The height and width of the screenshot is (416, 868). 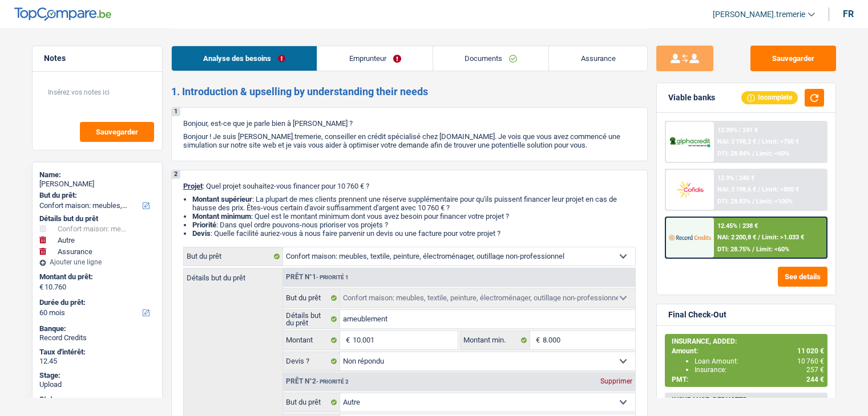 I want to click on div: 12.99% | 241 €, so click(x=738, y=130).